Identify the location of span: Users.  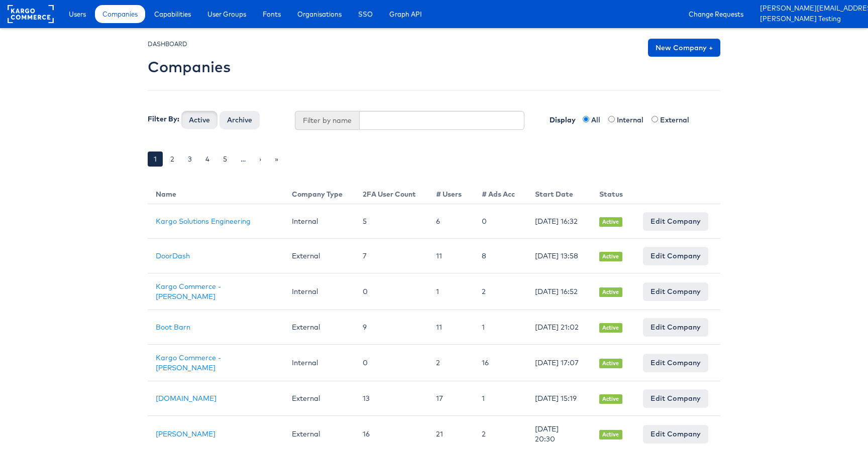
(77, 14).